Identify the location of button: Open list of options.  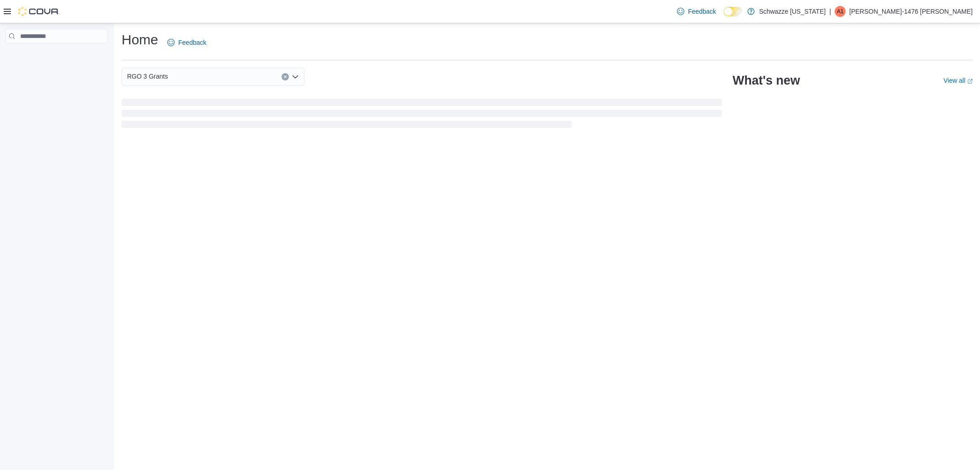
(295, 77).